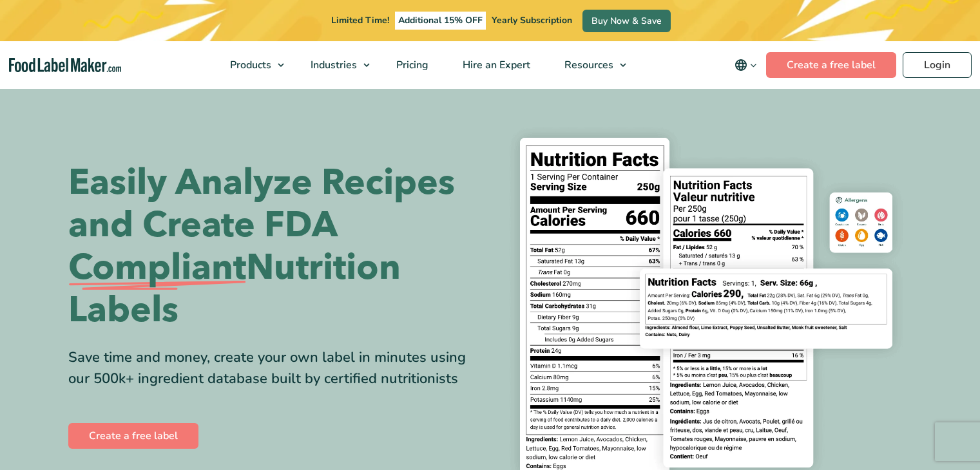  What do you see at coordinates (588, 65) in the screenshot?
I see `span: Resources` at bounding box center [588, 65].